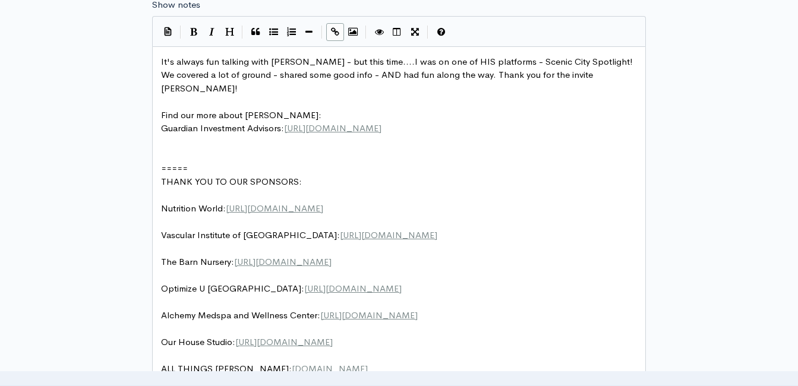 The height and width of the screenshot is (386, 798). What do you see at coordinates (309, 32) in the screenshot?
I see `button: Insert Horizontal Line` at bounding box center [309, 32].